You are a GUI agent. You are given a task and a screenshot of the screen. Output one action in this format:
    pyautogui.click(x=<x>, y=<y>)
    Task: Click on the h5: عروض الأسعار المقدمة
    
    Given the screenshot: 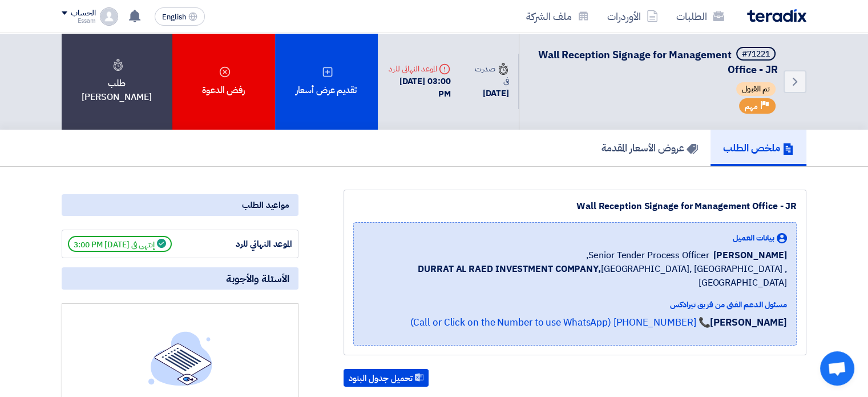 What is the action you would take?
    pyautogui.click(x=650, y=147)
    